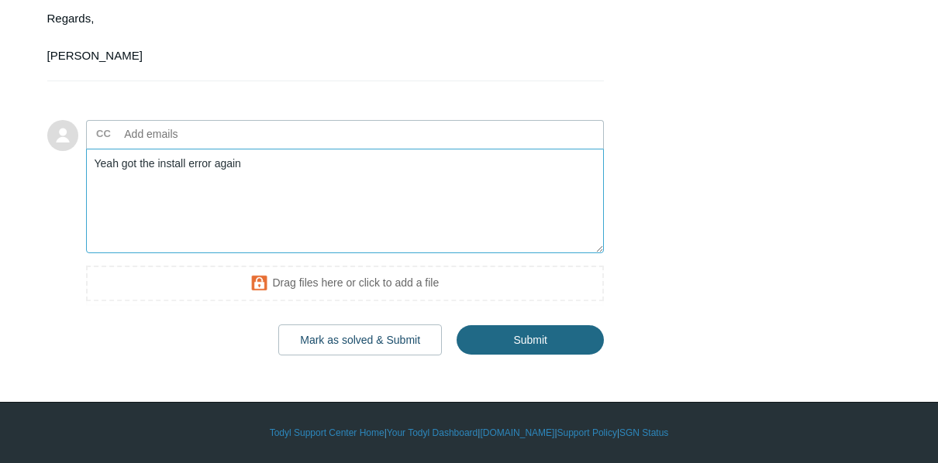 Image resolution: width=938 pixels, height=463 pixels. What do you see at coordinates (345, 201) in the screenshot?
I see `textarea: Add your reply` at bounding box center [345, 201].